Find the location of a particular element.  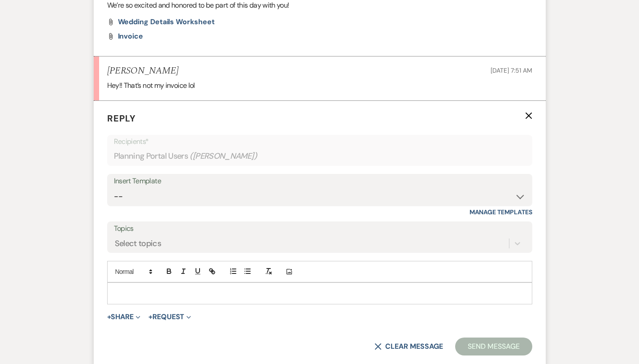

button: Request is located at coordinates (169, 317).